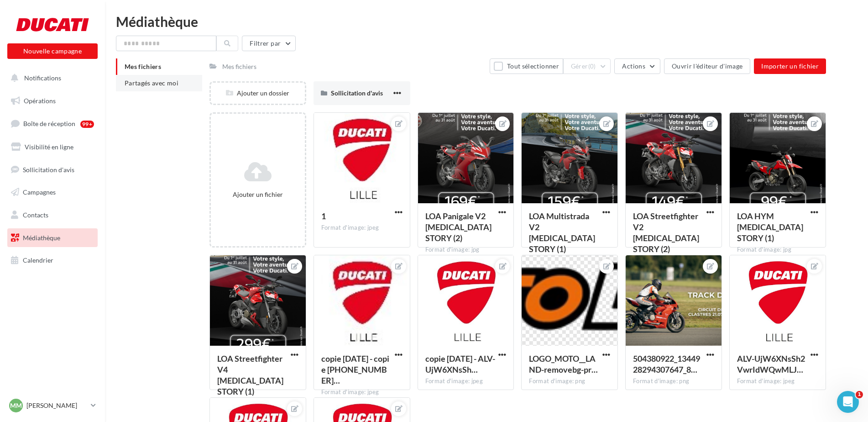 This screenshot has width=868, height=422. I want to click on div: Mes fichiers, so click(239, 67).